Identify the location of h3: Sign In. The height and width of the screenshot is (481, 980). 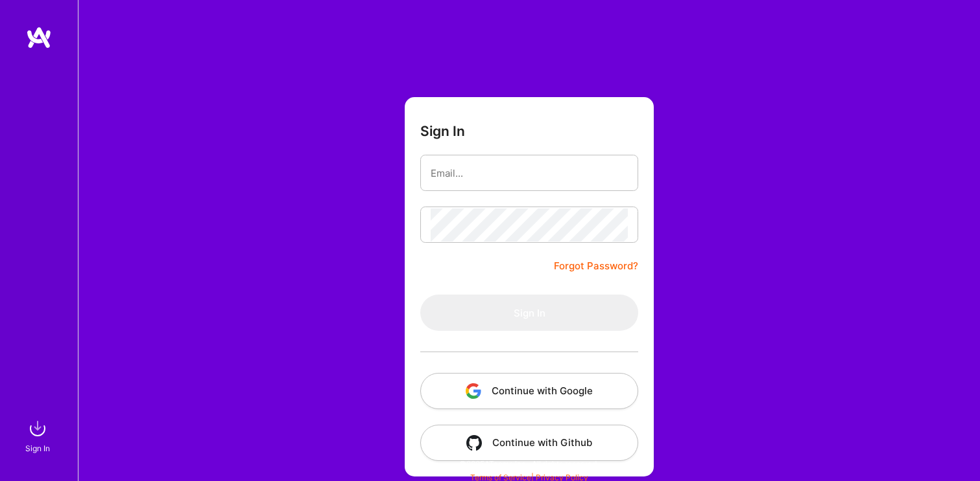
(442, 131).